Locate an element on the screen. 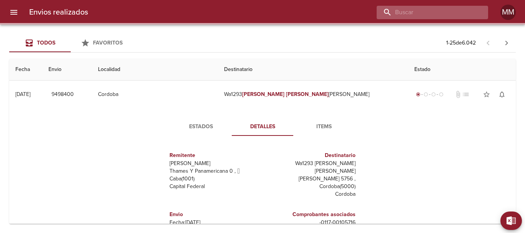 This screenshot has width=525, height=233. h6: Envios realizados is located at coordinates (58, 12).